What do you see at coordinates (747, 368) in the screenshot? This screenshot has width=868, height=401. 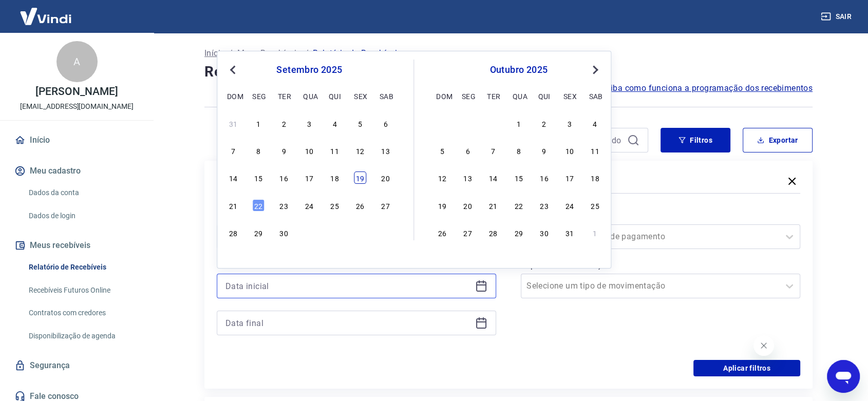 I see `button: Aplicar filtros` at bounding box center [747, 368].